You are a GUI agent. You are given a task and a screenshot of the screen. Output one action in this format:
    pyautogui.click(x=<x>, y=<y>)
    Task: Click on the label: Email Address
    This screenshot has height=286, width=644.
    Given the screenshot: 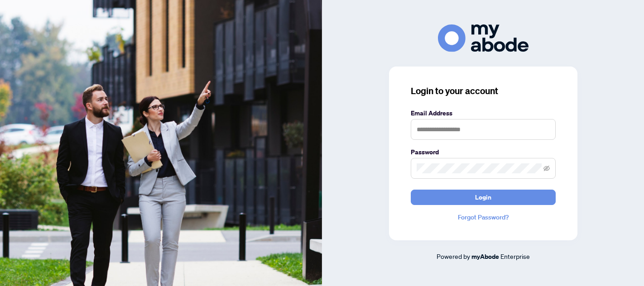 What is the action you would take?
    pyautogui.click(x=483, y=113)
    